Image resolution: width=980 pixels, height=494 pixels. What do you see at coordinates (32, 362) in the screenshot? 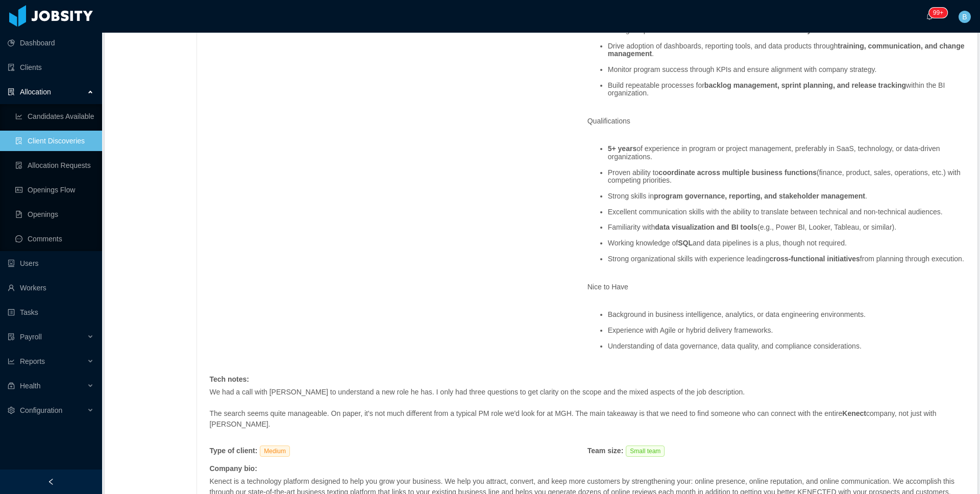
I see `span: Reports` at bounding box center [32, 362].